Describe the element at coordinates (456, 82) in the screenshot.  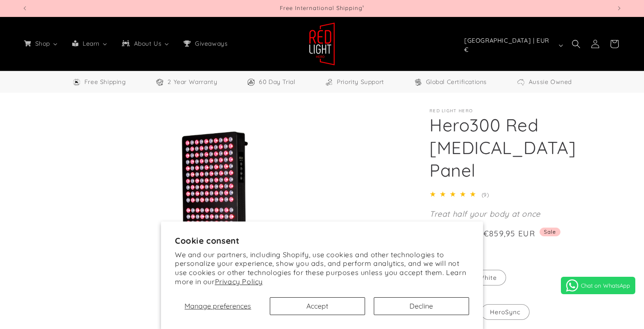
I see `span: Global Certifications` at that location.